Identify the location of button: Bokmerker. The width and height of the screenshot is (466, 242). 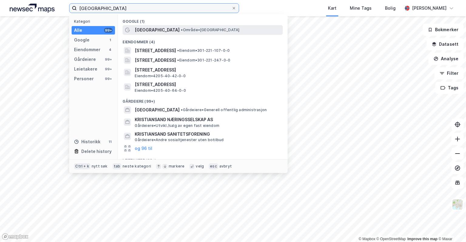
(443, 30).